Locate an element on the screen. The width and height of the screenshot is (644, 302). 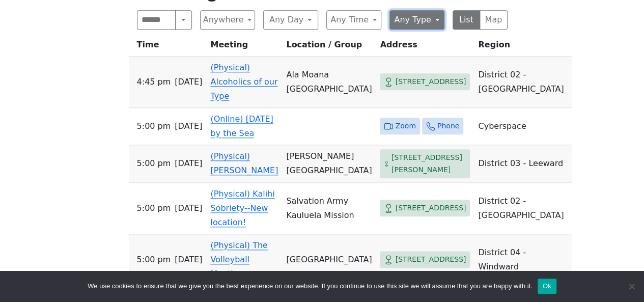
td: Cyberspace is located at coordinates (524, 126).